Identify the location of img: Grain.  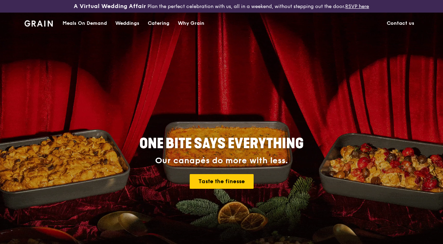
(38, 23).